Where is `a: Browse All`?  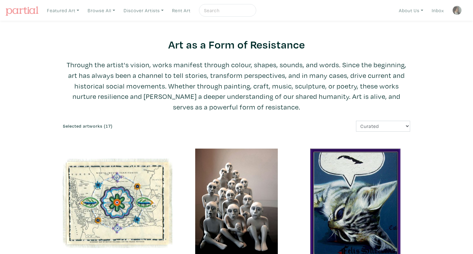 a: Browse All is located at coordinates (101, 10).